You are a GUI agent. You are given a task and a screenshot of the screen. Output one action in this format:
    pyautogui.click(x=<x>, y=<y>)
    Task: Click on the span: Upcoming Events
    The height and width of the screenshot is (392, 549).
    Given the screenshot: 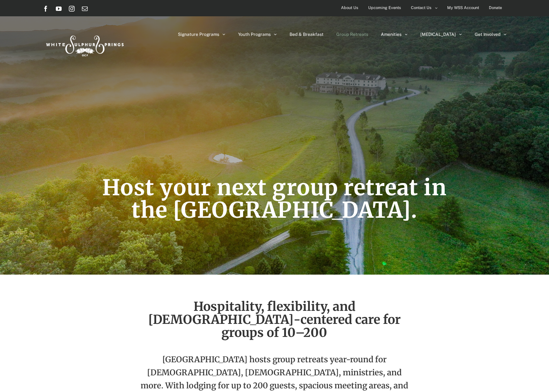 What is the action you would take?
    pyautogui.click(x=384, y=8)
    